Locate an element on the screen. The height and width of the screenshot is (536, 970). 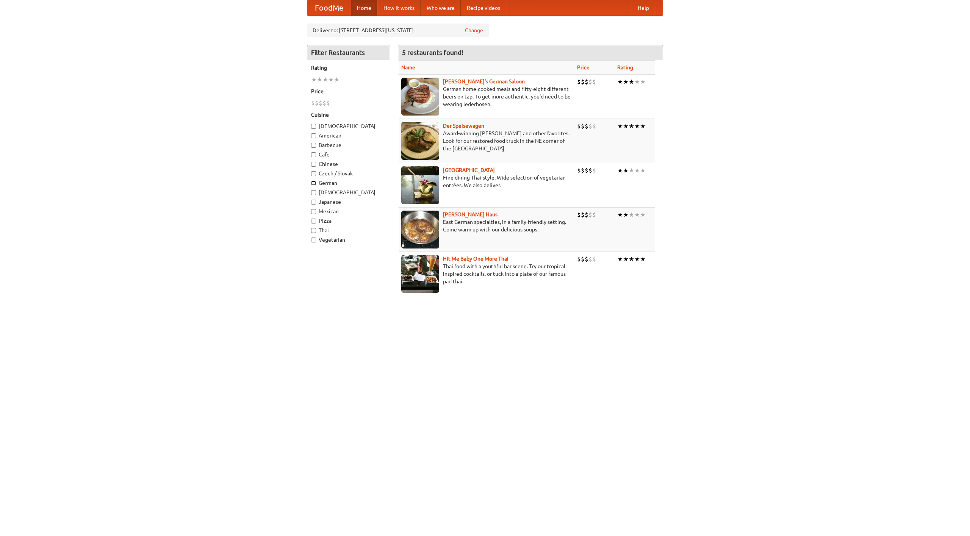
a: Price is located at coordinates (583, 67).